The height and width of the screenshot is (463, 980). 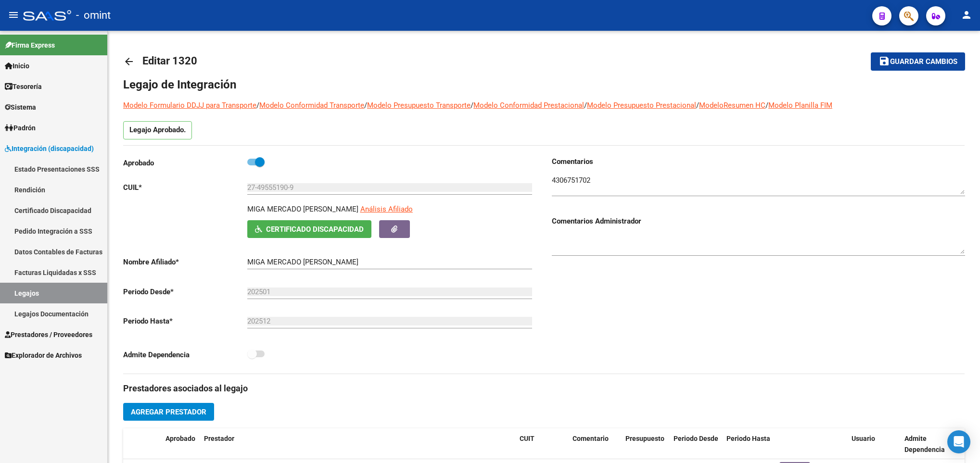 What do you see at coordinates (49, 149) in the screenshot?
I see `span: Integración (discapacidad)` at bounding box center [49, 149].